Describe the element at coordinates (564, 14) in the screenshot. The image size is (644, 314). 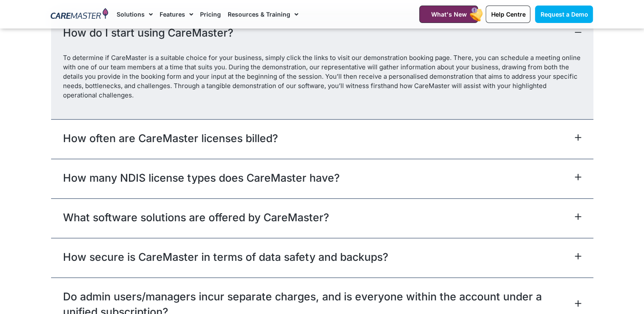
I see `span: Request a Demo` at that location.